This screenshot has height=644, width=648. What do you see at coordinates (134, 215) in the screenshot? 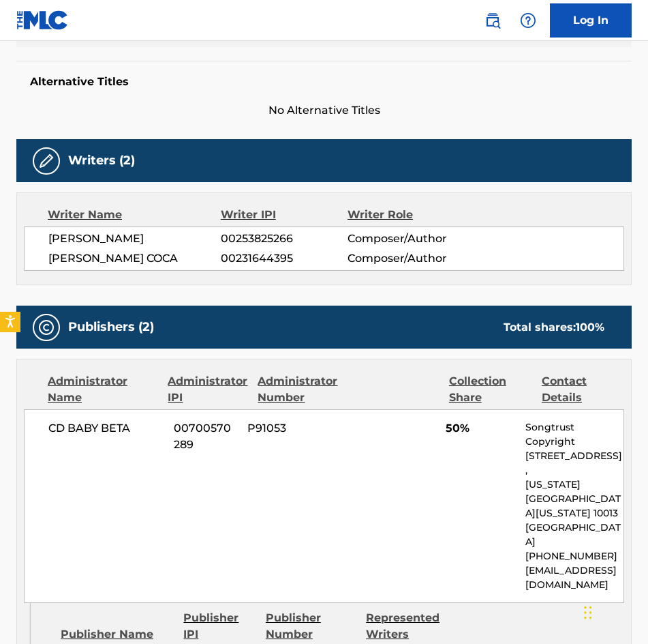
I see `div: Writer Name` at bounding box center [134, 215].